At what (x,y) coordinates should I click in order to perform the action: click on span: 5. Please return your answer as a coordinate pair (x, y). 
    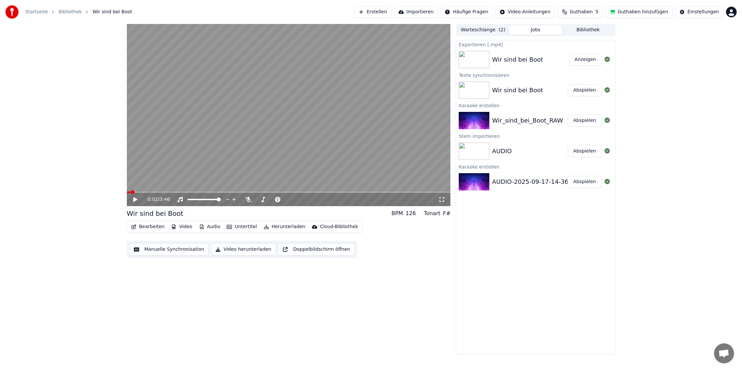
    Looking at the image, I should click on (597, 12).